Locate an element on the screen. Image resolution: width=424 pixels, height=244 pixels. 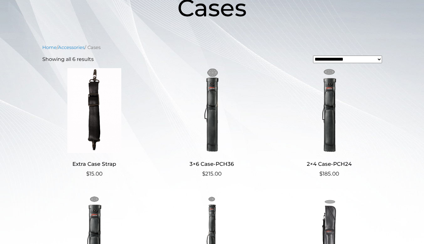
img: 3x6 Case-PCH36 is located at coordinates (212, 110).